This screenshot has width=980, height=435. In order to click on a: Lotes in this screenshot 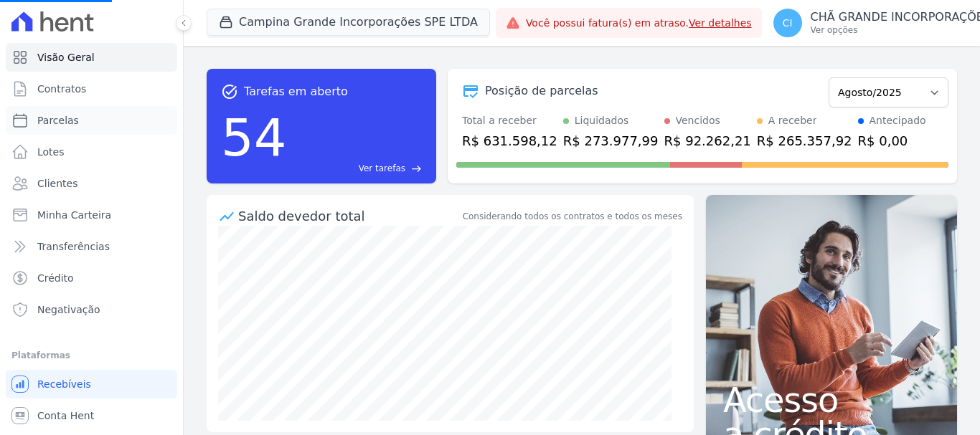, I will do `click(91, 152)`.